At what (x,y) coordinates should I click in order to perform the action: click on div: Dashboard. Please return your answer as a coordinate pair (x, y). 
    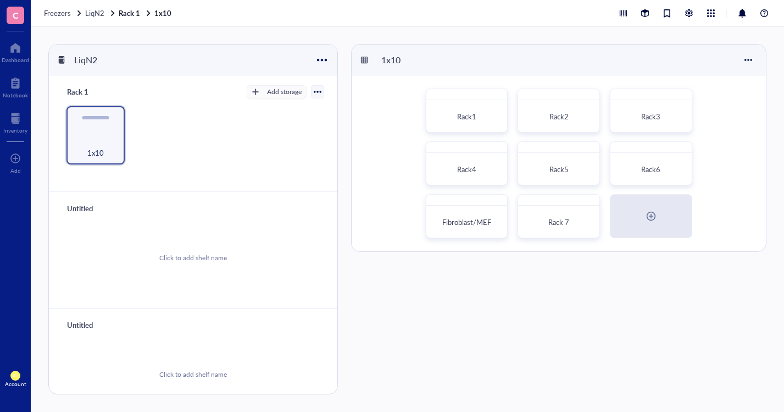
    Looking at the image, I should click on (15, 60).